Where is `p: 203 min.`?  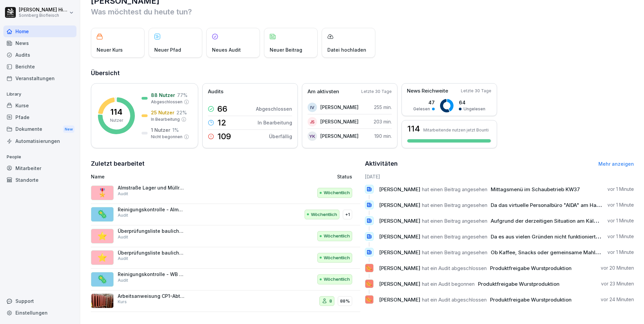
p: 203 min. is located at coordinates (383, 122).